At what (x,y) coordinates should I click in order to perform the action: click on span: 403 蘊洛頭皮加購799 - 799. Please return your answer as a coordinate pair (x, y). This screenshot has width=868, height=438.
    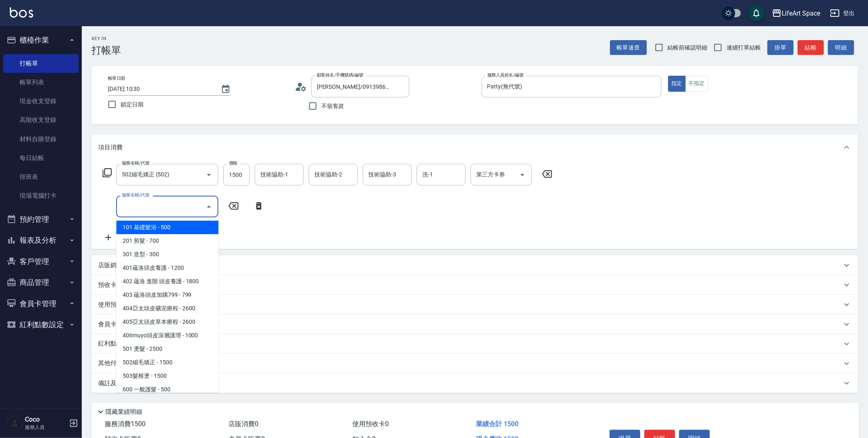
    Looking at the image, I should click on (168, 295).